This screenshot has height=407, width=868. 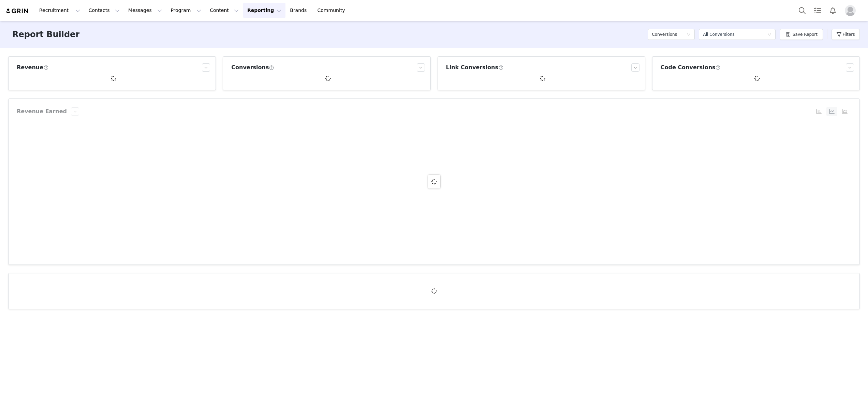 What do you see at coordinates (833, 10) in the screenshot?
I see `button: Notifications` at bounding box center [833, 10].